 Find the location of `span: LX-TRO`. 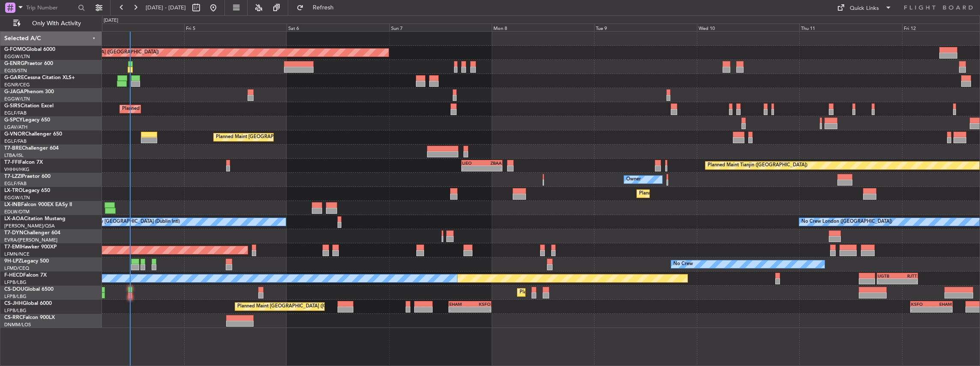

span: LX-TRO is located at coordinates (13, 191).